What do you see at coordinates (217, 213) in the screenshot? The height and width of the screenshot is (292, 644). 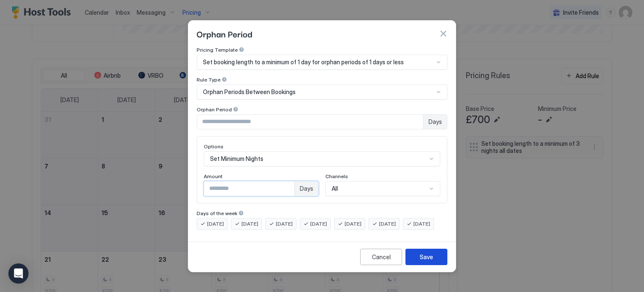 I see `span: Days of the week` at bounding box center [217, 213].